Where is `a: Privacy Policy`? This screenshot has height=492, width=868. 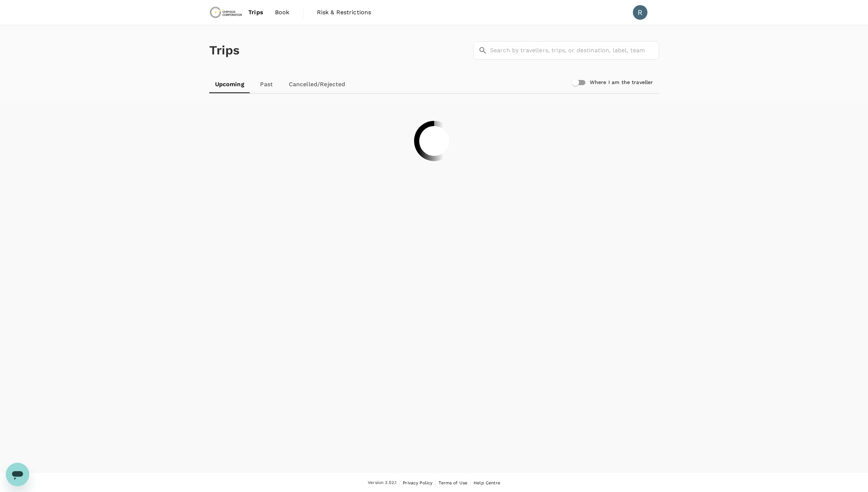
a: Privacy Policy is located at coordinates (417, 483).